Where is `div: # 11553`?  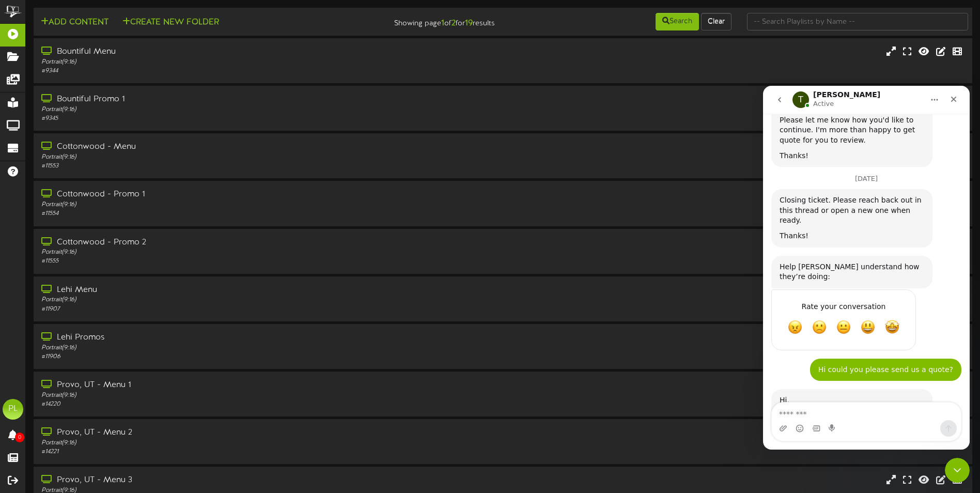
div: # 11553 is located at coordinates (229, 166).